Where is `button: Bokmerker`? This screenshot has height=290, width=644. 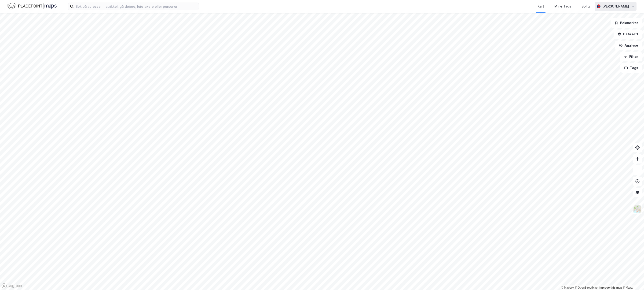
button: Bokmerker is located at coordinates (626, 23).